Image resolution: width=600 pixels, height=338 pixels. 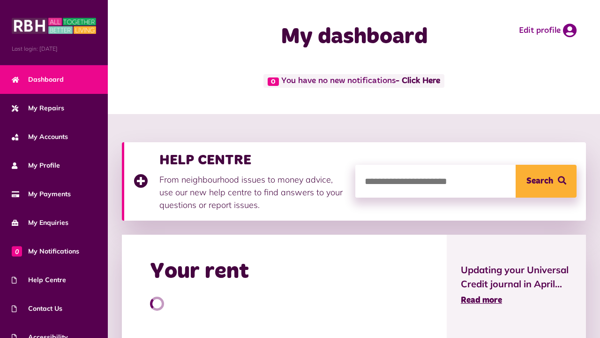 What do you see at coordinates (418, 81) in the screenshot?
I see `a: - Click Here` at bounding box center [418, 81].